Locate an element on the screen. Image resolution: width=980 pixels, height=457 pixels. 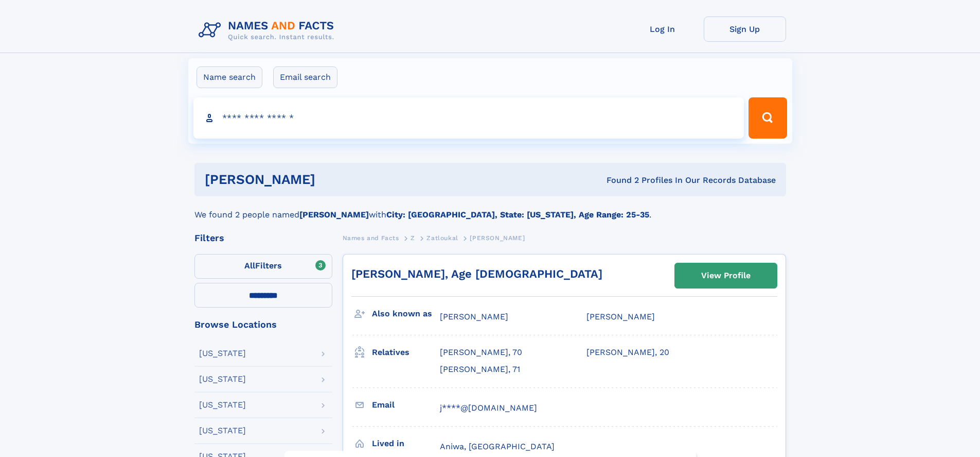
label: Filters is located at coordinates (264, 266).